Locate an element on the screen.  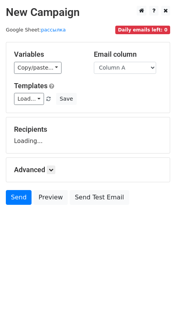
h5: Advanced is located at coordinates (88, 170).